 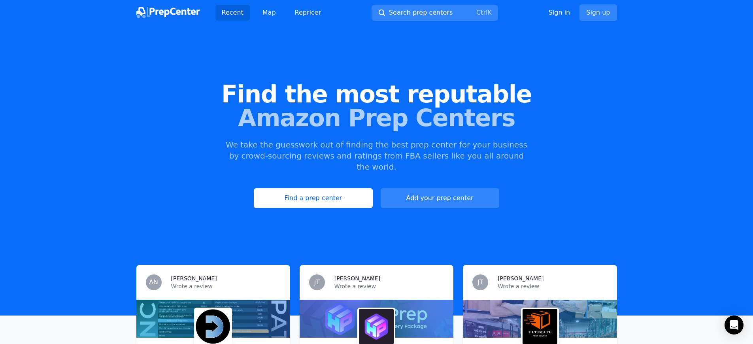 What do you see at coordinates (377, 156) in the screenshot?
I see `p: We take the guesswork out of finding the best prep center for your business by crowd-sourcing rev...` at bounding box center [377, 156].